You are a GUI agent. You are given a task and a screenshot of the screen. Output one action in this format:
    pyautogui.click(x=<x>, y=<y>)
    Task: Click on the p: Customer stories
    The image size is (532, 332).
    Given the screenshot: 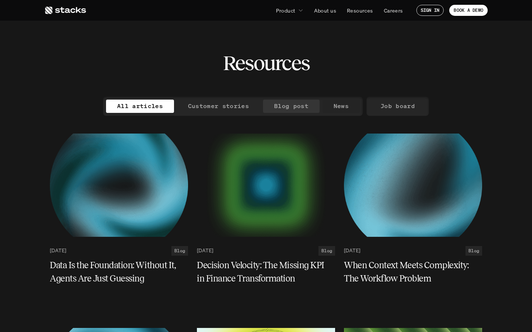 What is the action you would take?
    pyautogui.click(x=218, y=106)
    